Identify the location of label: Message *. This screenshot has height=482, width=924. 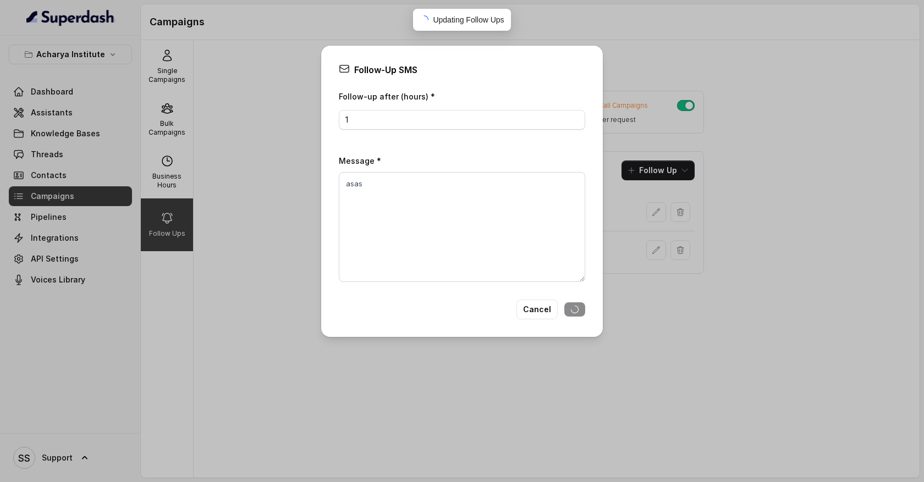
(360, 161).